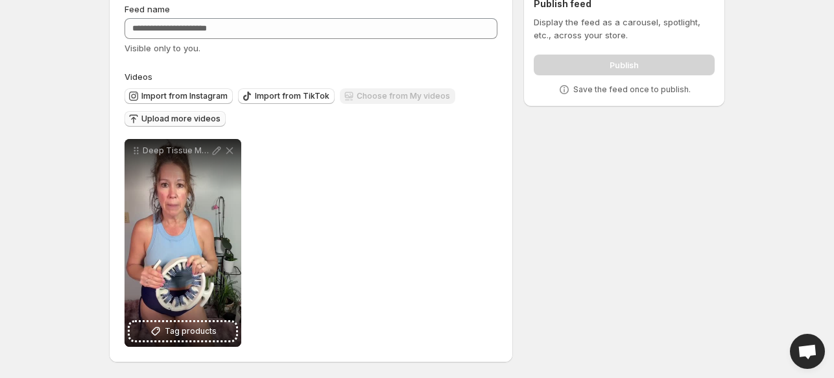 The image size is (834, 378). What do you see at coordinates (176, 151) in the screenshot?
I see `p: Deep Tissue Massage Roller Baresculpt 10` at bounding box center [176, 151].